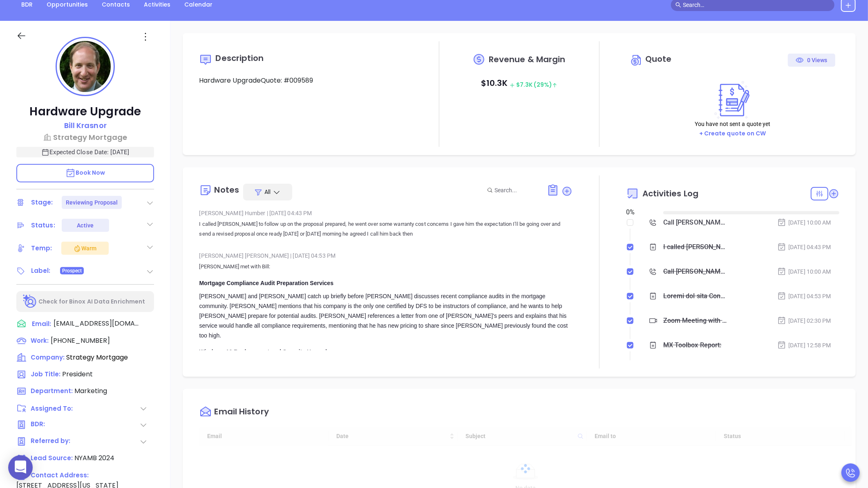 This screenshot has width=868, height=488. What do you see at coordinates (678, 5) in the screenshot?
I see `span: search` at bounding box center [678, 5].